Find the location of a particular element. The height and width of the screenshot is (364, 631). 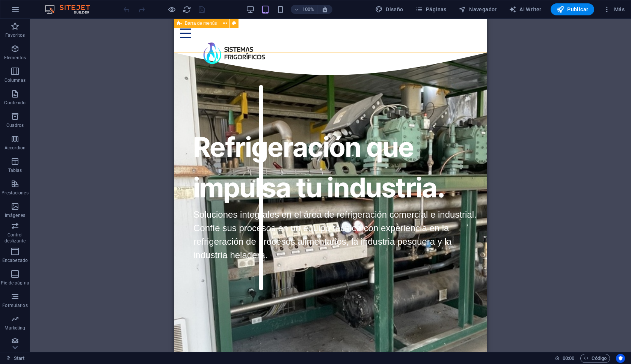

span: Páginas is located at coordinates (431, 10).